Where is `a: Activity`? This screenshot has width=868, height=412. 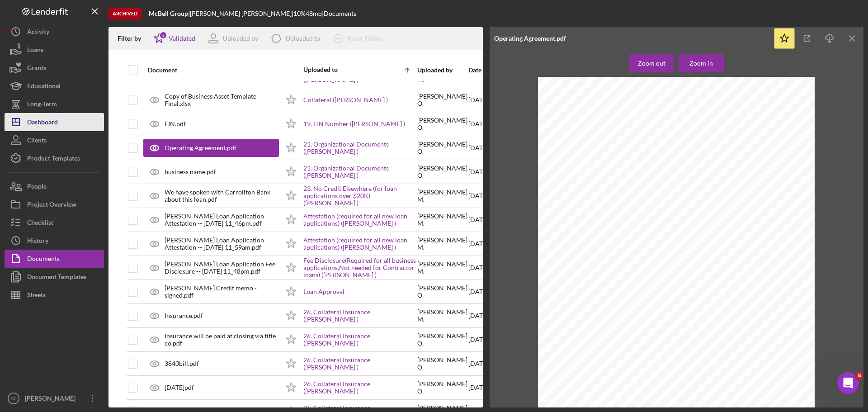 a: Activity is located at coordinates (54, 32).